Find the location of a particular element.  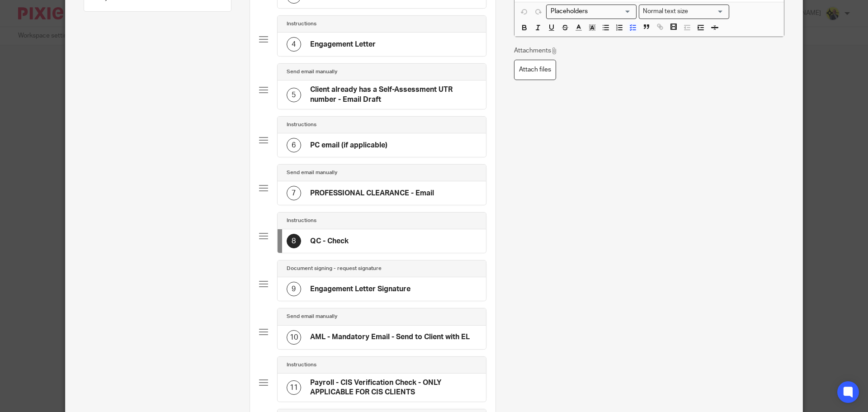

h4: AML - Mandatory Email - Send to Client with EL is located at coordinates (390, 337).